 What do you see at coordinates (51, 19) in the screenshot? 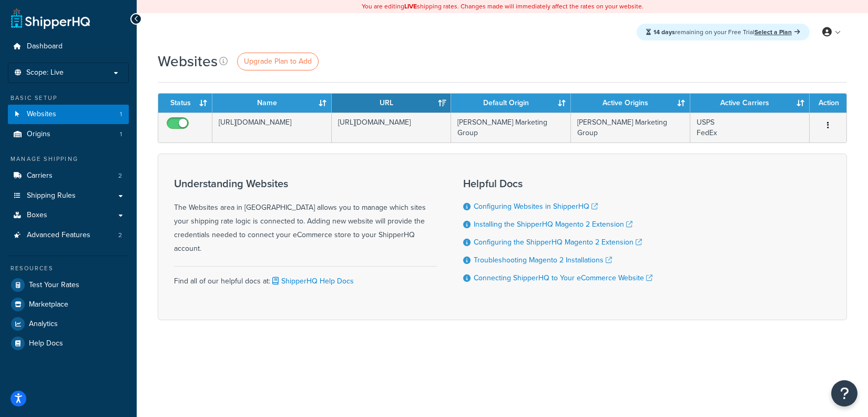
I see `a: ShipperHQ Home` at bounding box center [51, 19].